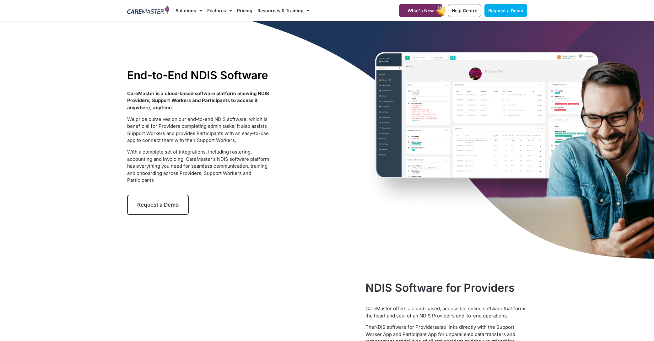 The image size is (654, 341). What do you see at coordinates (464, 10) in the screenshot?
I see `span: Help Centre` at bounding box center [464, 10].